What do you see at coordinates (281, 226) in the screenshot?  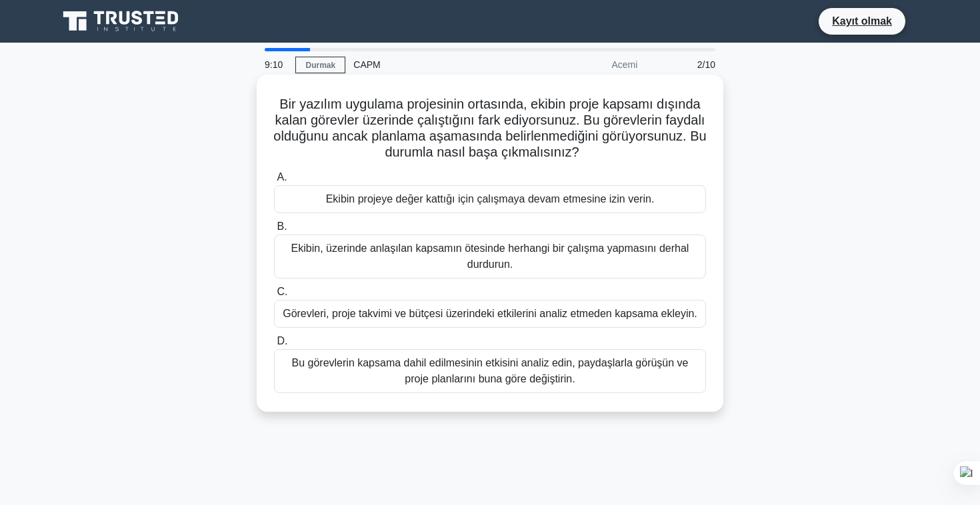 I see `font: B.` at bounding box center [281, 226].